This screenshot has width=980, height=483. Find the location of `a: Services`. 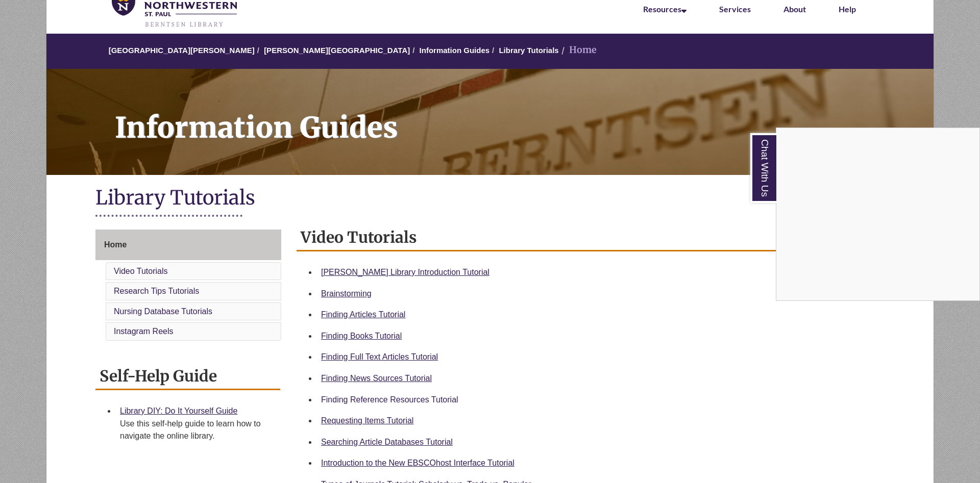

a: Services is located at coordinates (735, 9).